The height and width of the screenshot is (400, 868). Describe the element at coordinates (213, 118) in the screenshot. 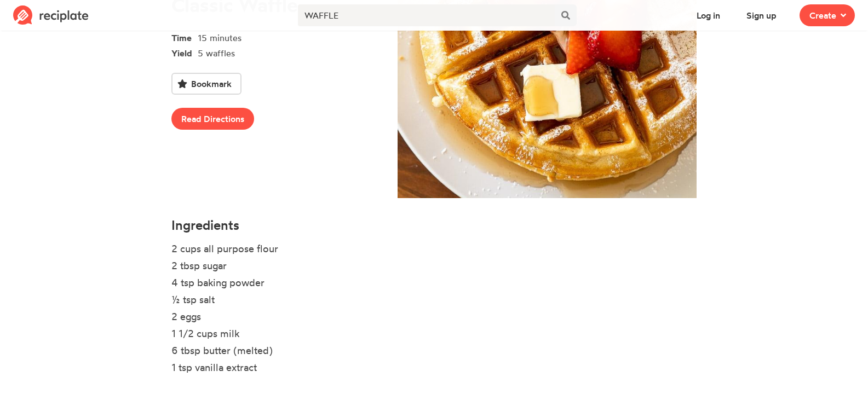

I see `a: Read Directions` at that location.